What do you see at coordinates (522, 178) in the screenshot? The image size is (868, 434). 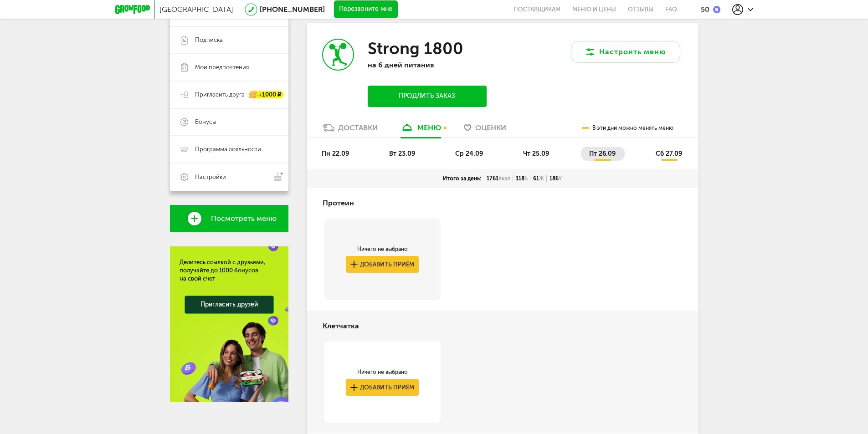 I see `div: 118` at bounding box center [522, 178].